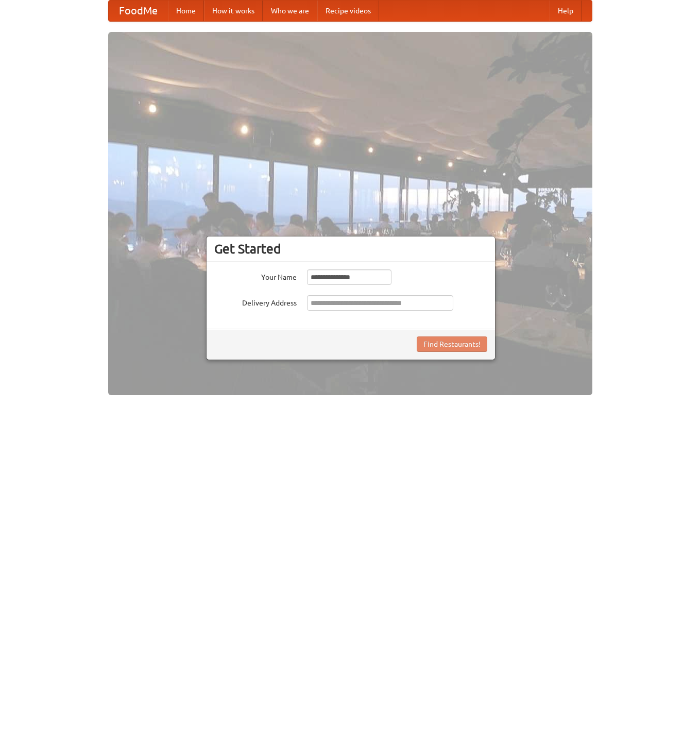 Image resolution: width=700 pixels, height=729 pixels. Describe the element at coordinates (351, 249) in the screenshot. I see `h3: Get Started` at that location.